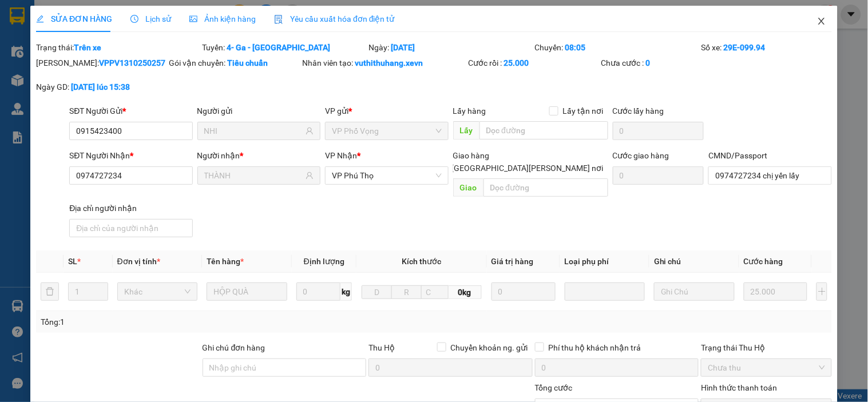  I want to click on div: Chuyến:, so click(617, 47).